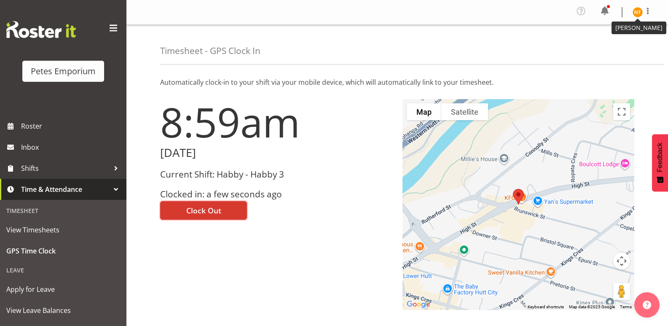 This screenshot has width=668, height=326. I want to click on span: Roster, so click(72, 126).